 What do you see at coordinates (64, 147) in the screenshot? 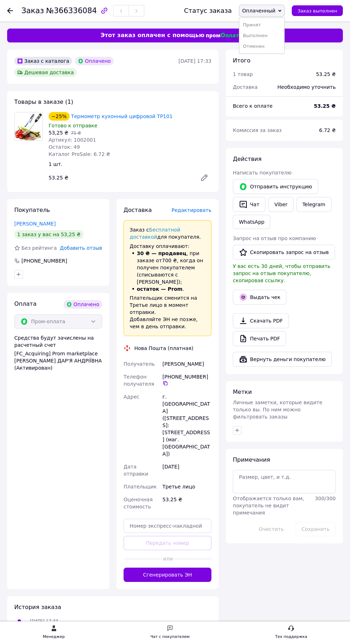
I see `span: Остаток: 49` at bounding box center [64, 147].